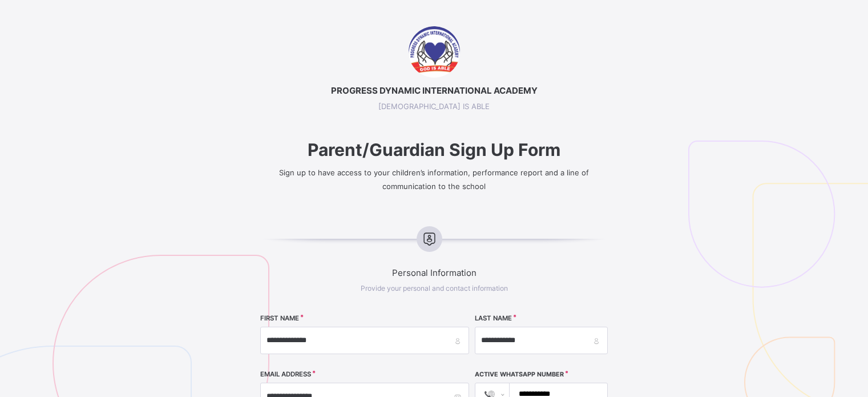 Image resolution: width=868 pixels, height=397 pixels. Describe the element at coordinates (285, 374) in the screenshot. I see `label: EMAIL ADDRESS` at that location.